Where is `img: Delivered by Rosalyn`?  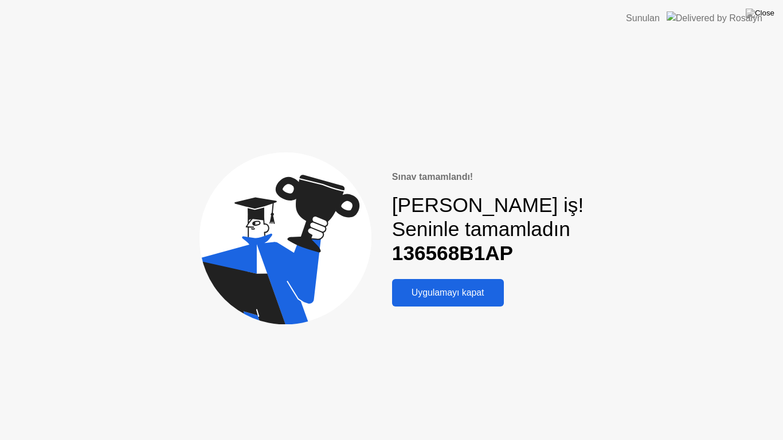
img: Delivered by Rosalyn is located at coordinates (715, 18).